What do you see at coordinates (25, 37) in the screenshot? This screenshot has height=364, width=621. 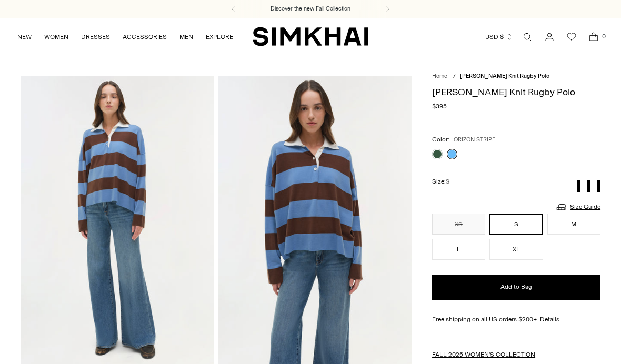 I see `a: NEW` at bounding box center [25, 37].